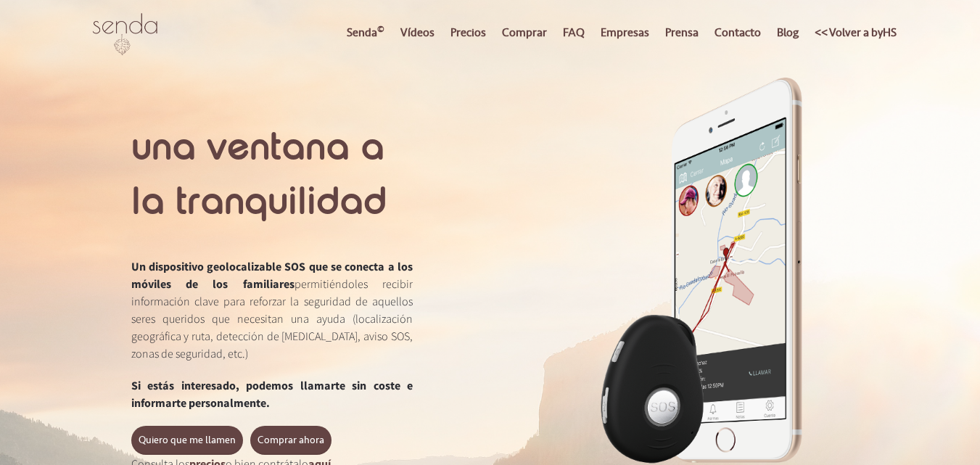 Image resolution: width=980 pixels, height=465 pixels. I want to click on p: Si estás interesado, podemos llamarte sin coste e informarte personalmente., so click(272, 394).